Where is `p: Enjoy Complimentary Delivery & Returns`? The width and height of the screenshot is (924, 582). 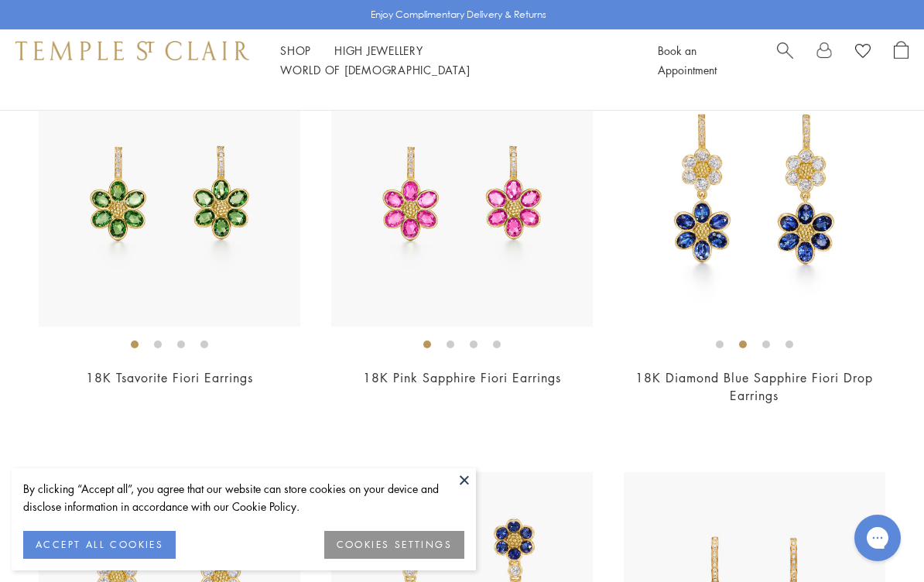 p: Enjoy Complimentary Delivery & Returns is located at coordinates (458, 14).